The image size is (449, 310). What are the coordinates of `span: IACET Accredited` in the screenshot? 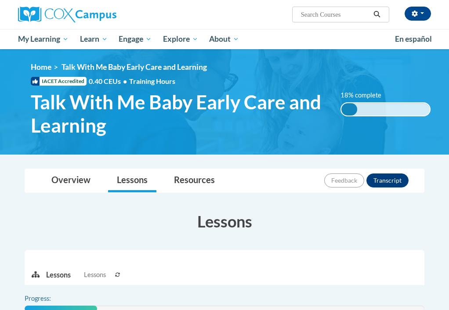 It's located at (58, 81).